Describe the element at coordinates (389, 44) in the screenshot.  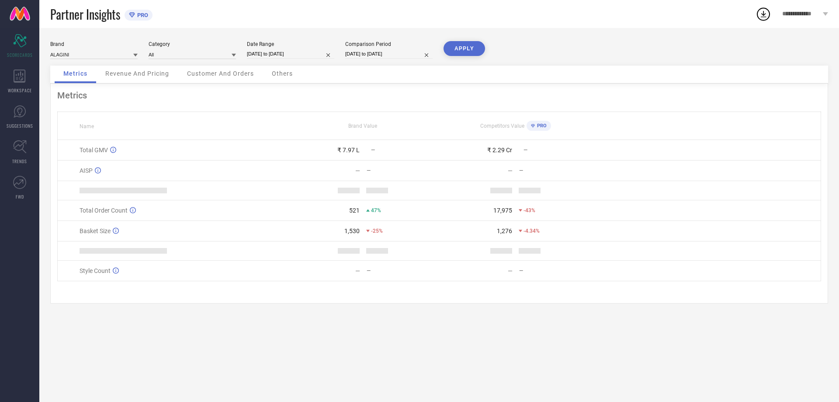
I see `div: Comparison Period` at that location.